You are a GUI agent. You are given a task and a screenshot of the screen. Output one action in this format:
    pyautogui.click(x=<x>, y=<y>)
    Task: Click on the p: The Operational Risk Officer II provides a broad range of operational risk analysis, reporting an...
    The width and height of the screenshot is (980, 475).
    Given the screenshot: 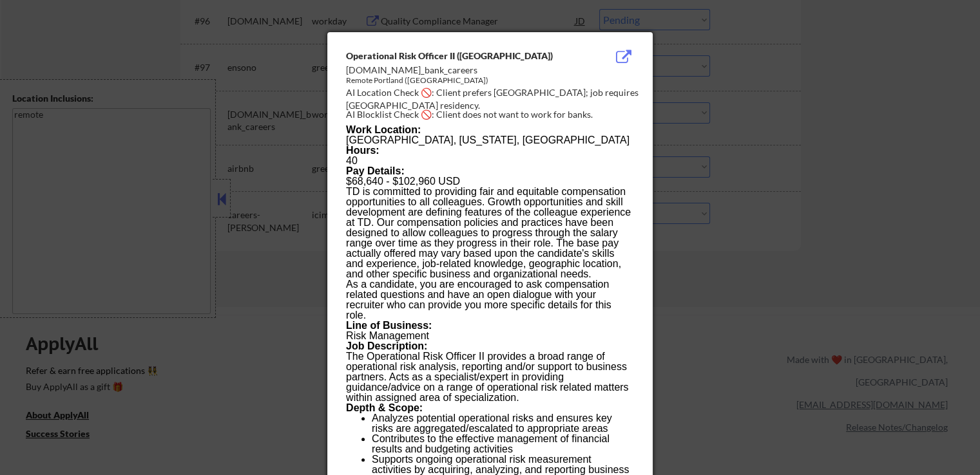 What is the action you would take?
    pyautogui.click(x=490, y=378)
    